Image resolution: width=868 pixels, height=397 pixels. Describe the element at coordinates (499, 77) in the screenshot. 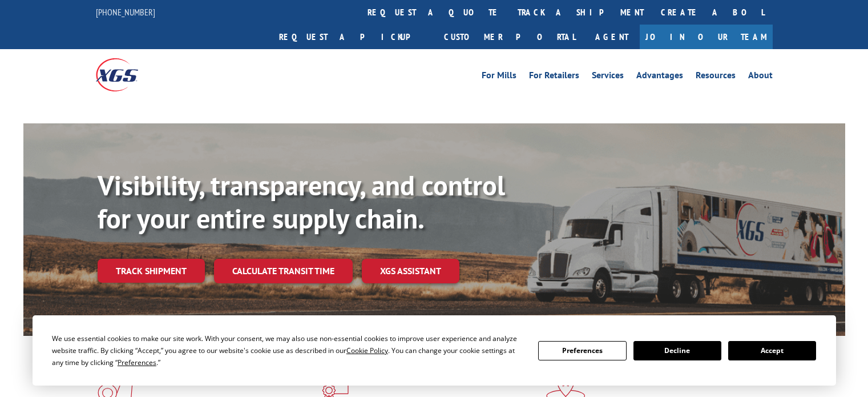

I see `a: For Mills` at that location.